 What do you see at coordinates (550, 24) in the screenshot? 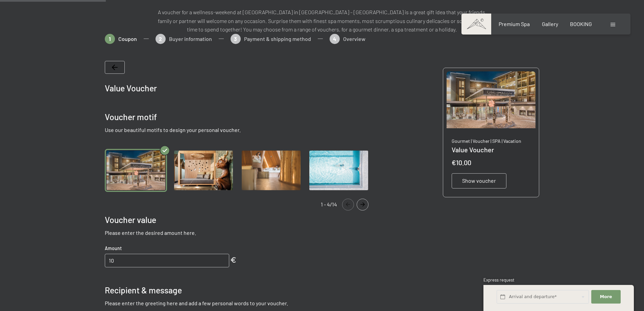
I see `span: Gallery` at bounding box center [550, 24].